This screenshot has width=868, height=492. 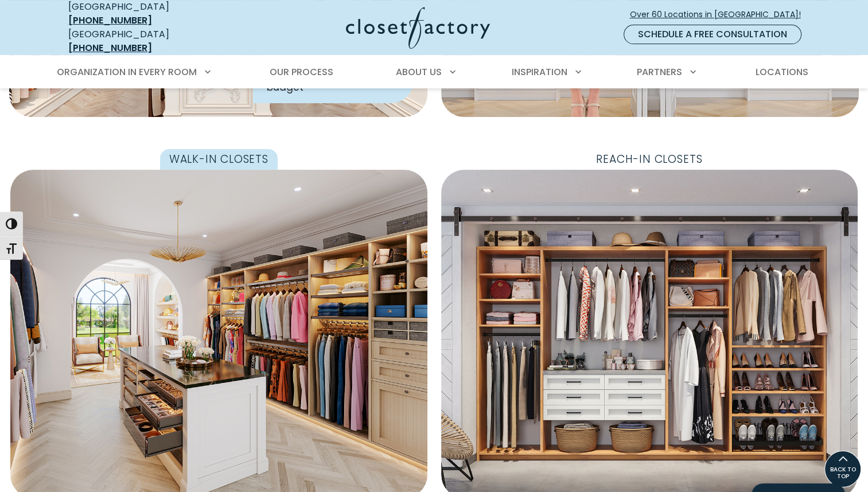 I want to click on span: Reach-In Closets, so click(x=649, y=160).